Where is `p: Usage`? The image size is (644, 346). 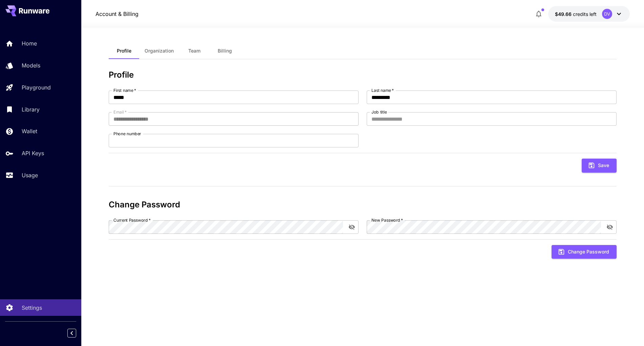 p: Usage is located at coordinates (30, 175).